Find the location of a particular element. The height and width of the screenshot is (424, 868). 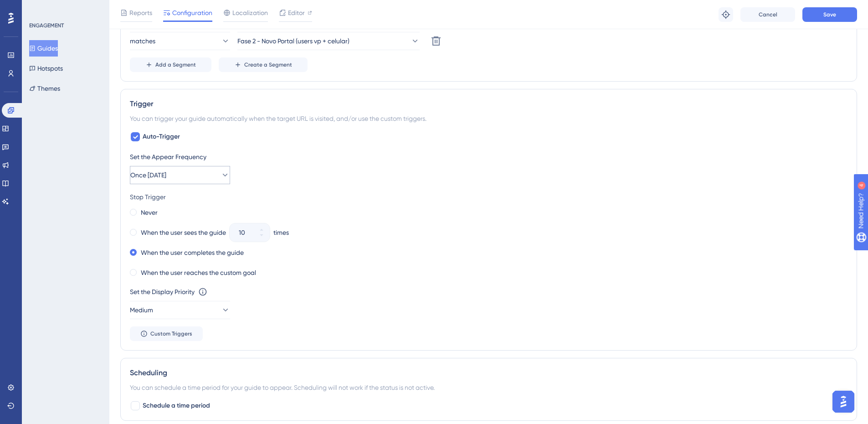

span: Medium is located at coordinates (141, 310).